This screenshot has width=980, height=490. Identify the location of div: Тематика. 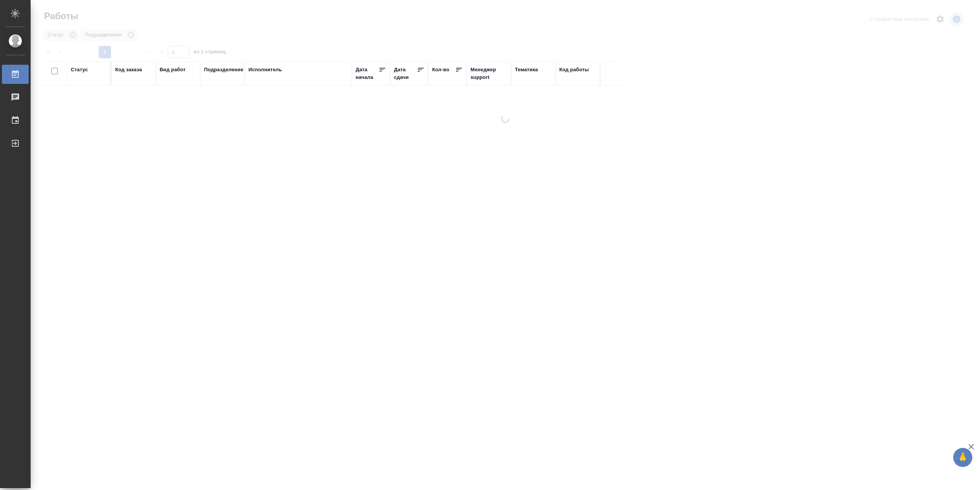
(526, 69).